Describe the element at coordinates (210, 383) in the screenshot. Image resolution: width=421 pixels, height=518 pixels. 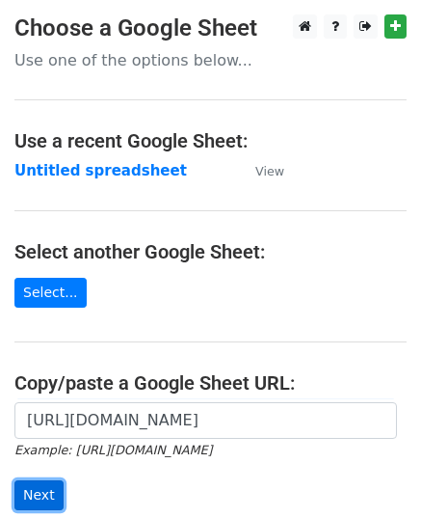
I see `h4: Copy/paste a Google Sheet URL:` at that location.